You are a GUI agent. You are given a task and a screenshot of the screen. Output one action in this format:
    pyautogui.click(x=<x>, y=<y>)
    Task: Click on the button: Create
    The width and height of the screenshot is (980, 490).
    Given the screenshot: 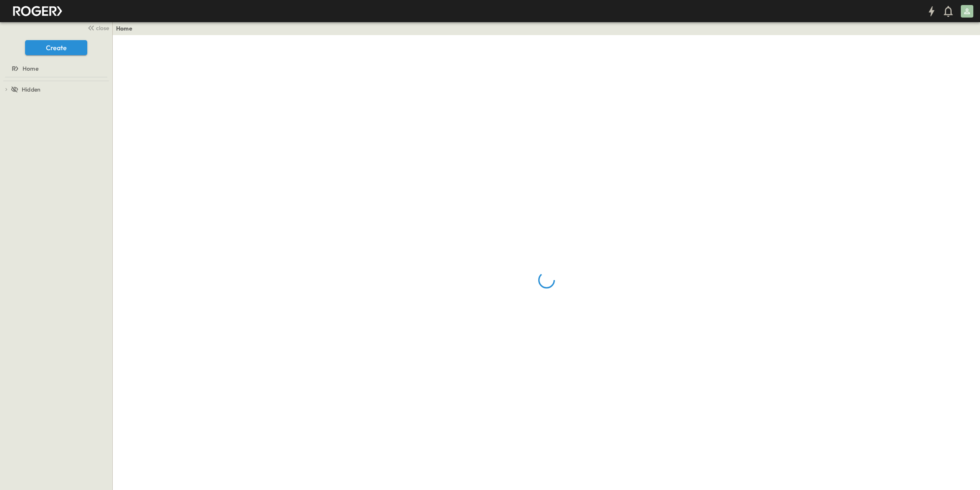 What is the action you would take?
    pyautogui.click(x=56, y=47)
    